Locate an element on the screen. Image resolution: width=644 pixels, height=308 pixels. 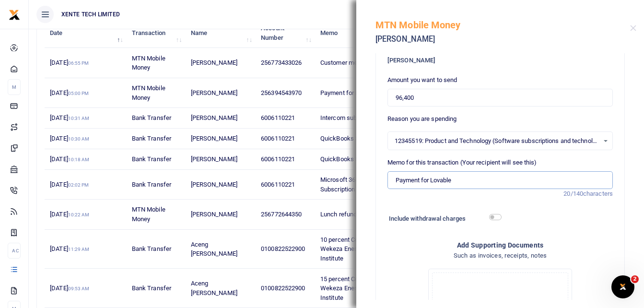
small: 10:31 AM is located at coordinates (79, 118).